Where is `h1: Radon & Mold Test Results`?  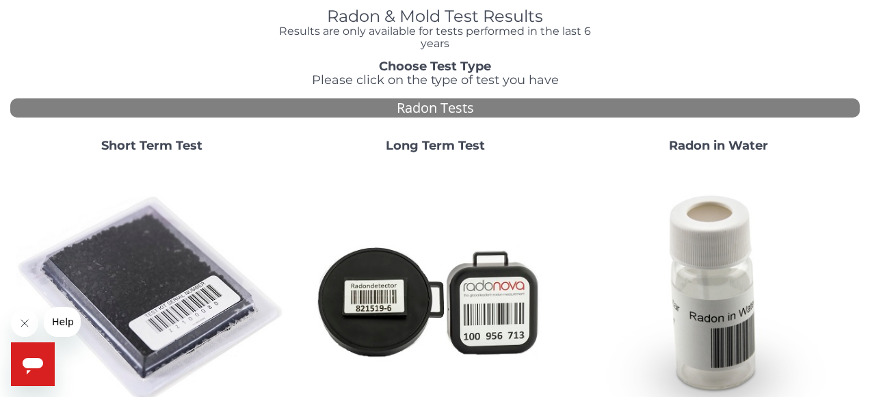 h1: Radon & Mold Test Results is located at coordinates (435, 16).